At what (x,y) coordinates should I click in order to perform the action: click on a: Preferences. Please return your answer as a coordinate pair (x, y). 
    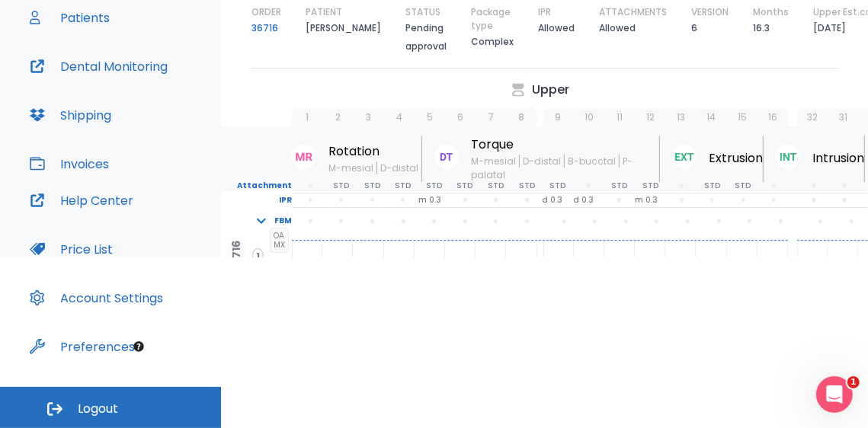
    Looking at the image, I should click on (82, 347).